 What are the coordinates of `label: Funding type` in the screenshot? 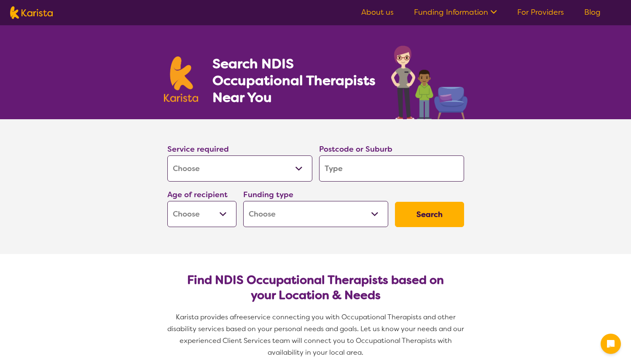 It's located at (268, 195).